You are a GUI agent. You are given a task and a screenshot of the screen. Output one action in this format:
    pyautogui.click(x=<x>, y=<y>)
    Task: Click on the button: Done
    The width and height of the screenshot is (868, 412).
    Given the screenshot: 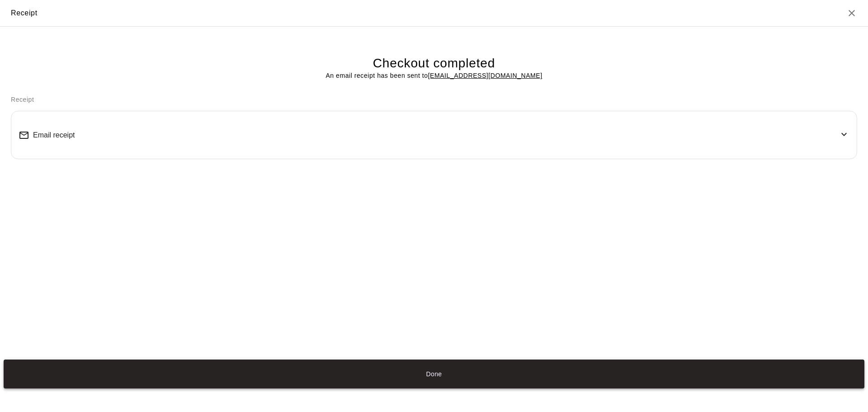 What is the action you would take?
    pyautogui.click(x=434, y=374)
    